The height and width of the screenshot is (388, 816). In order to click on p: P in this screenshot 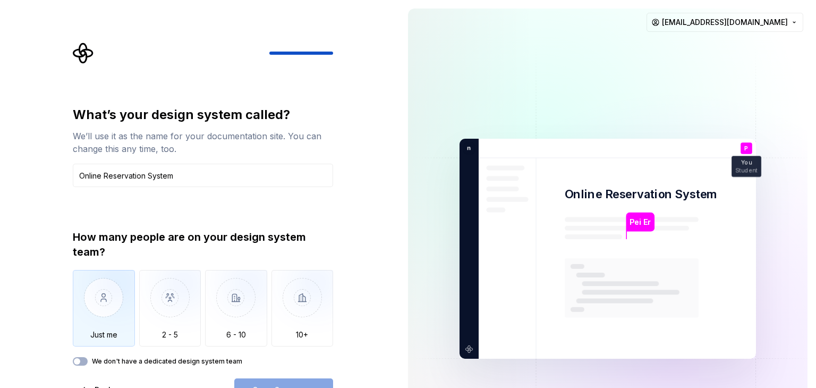, I will do `click(746, 148)`.